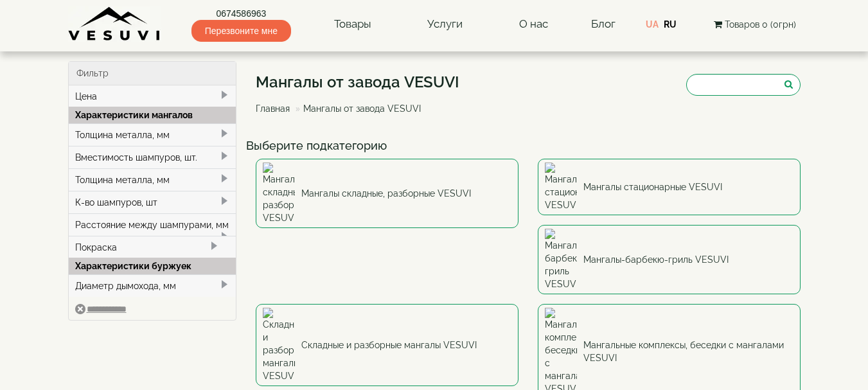 This screenshot has height=390, width=868. I want to click on a: Мангалы стационарные VESUVI Мангалы стационарные VESUVI, so click(669, 187).